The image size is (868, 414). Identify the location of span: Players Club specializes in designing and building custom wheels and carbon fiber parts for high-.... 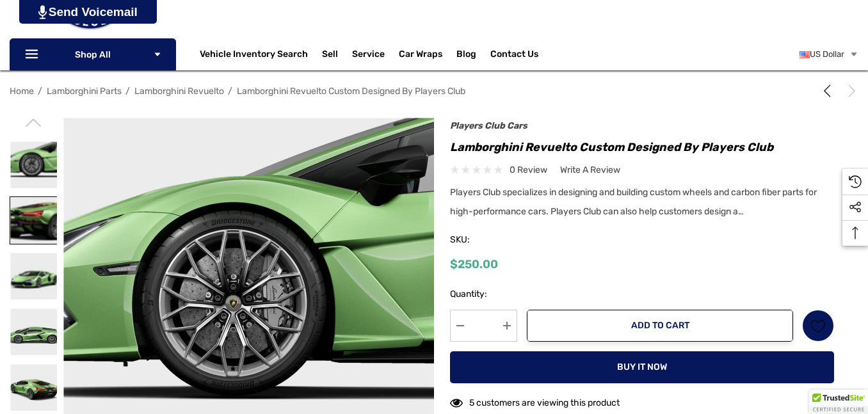
(633, 202).